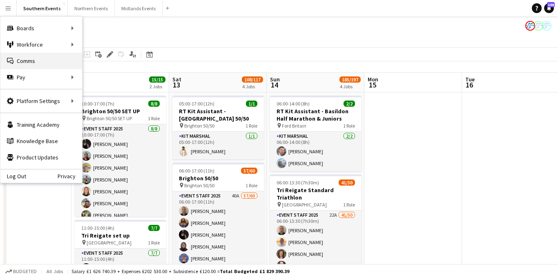 This screenshot has width=558, height=278. I want to click on span: 13, so click(176, 85).